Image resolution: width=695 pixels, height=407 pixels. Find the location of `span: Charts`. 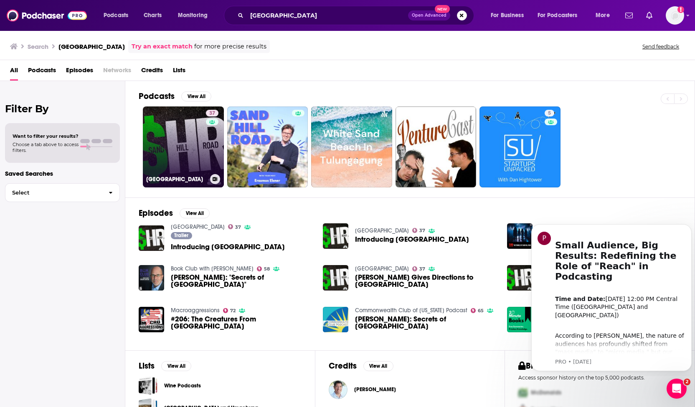

span: Charts is located at coordinates (152, 15).